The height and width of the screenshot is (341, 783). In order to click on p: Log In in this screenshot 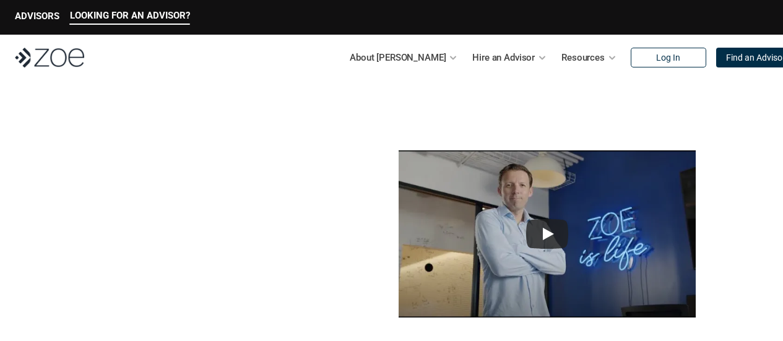, I will do `click(668, 58)`.